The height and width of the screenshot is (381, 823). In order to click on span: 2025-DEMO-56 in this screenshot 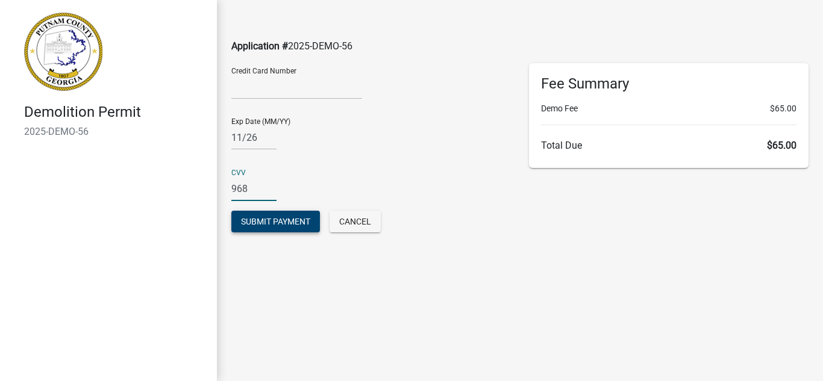, I will do `click(320, 46)`.